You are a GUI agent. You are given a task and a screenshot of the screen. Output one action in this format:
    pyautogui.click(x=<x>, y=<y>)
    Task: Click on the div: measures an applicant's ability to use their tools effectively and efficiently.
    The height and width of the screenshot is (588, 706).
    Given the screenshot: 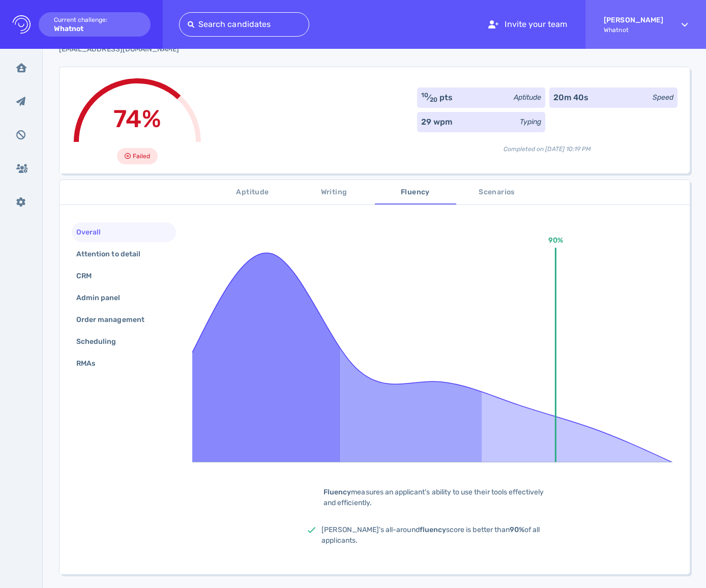 What is the action you would take?
    pyautogui.click(x=435, y=497)
    